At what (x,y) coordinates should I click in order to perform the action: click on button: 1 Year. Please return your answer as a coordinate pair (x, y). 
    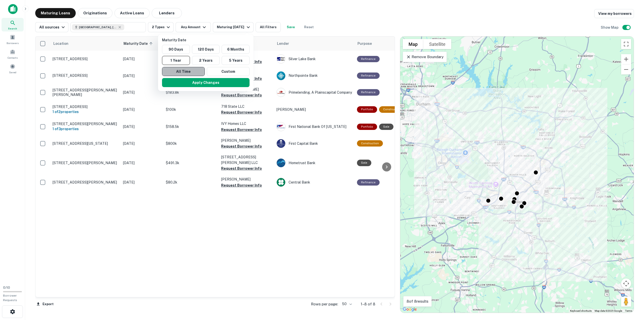
    Looking at the image, I should click on (176, 61).